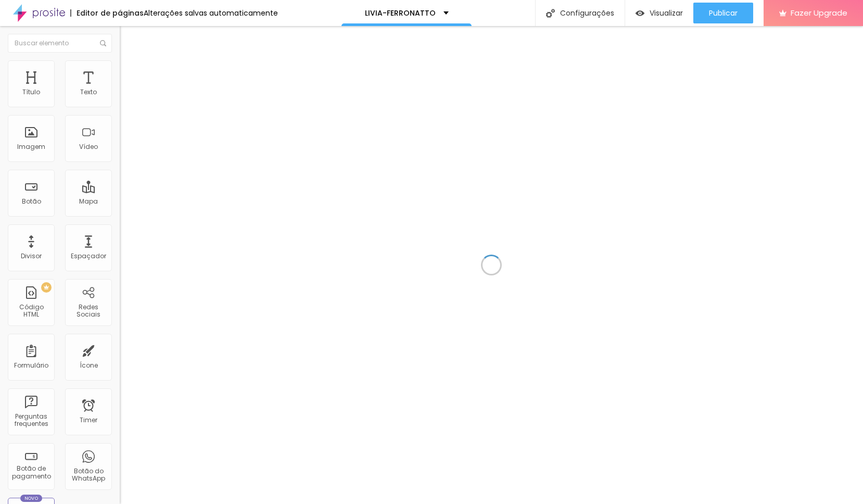 Image resolution: width=863 pixels, height=504 pixels. I want to click on button: Visualizar, so click(659, 13).